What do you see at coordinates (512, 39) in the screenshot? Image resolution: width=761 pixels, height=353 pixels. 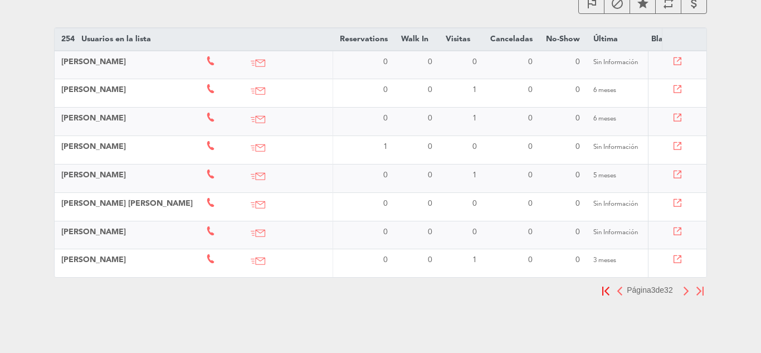 I see `th: Canceladas` at bounding box center [512, 39].